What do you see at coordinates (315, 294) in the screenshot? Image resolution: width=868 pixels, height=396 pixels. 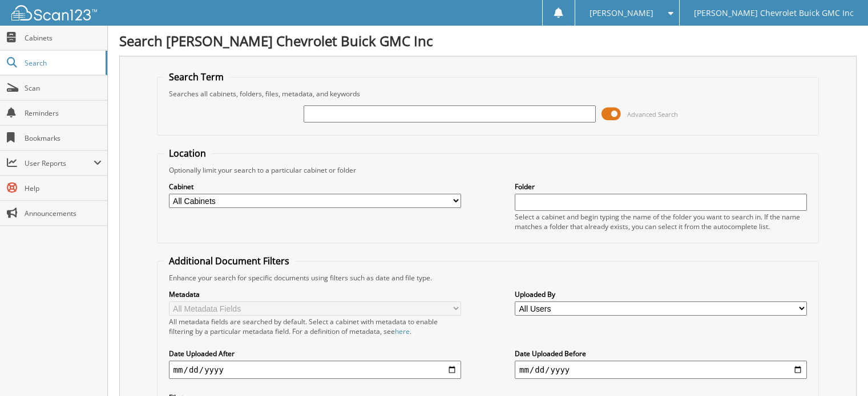 I see `label: Metadata` at bounding box center [315, 294].